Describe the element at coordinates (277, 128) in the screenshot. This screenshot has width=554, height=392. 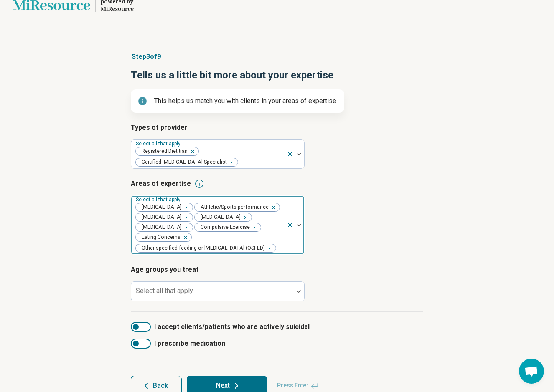
I see `h3: Types of provider` at that location.